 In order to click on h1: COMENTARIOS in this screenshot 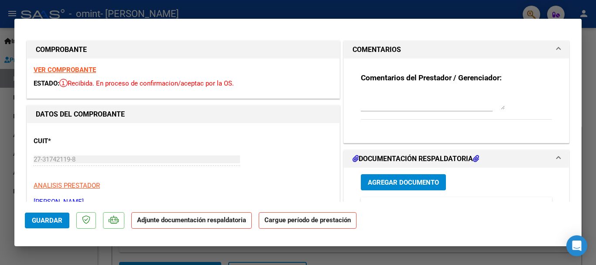, I will do `click(377, 50)`.